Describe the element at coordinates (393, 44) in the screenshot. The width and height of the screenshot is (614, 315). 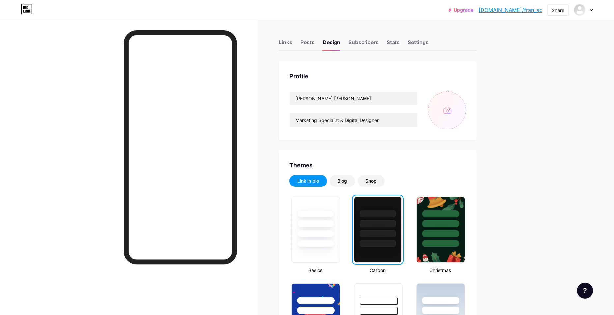
I see `div: Stats` at that location.